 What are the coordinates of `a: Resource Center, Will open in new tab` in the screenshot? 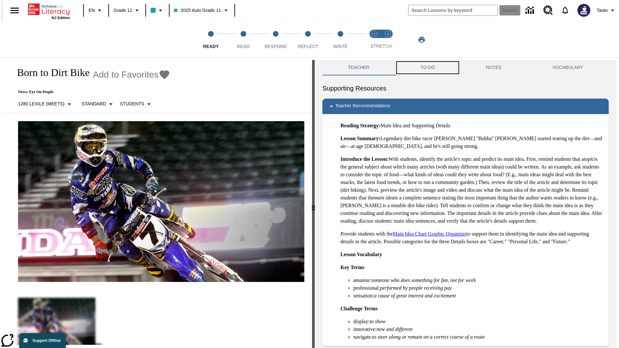 It's located at (548, 10).